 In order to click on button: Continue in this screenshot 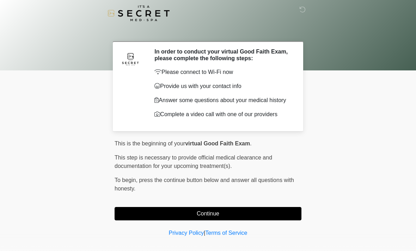, I will do `click(208, 214)`.